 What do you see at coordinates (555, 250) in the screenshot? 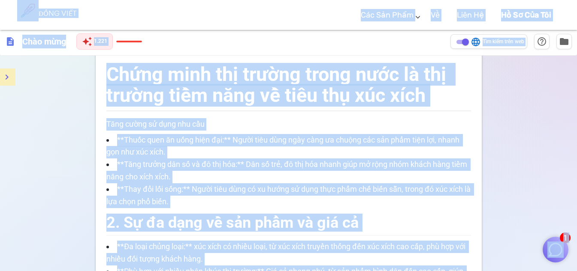
I see `button: 1` at bounding box center [555, 250].